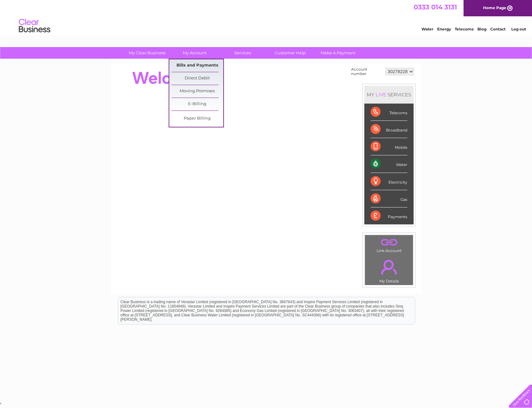 This screenshot has height=408, width=532. Describe the element at coordinates (389, 244) in the screenshot. I see `td: Link Account` at that location.